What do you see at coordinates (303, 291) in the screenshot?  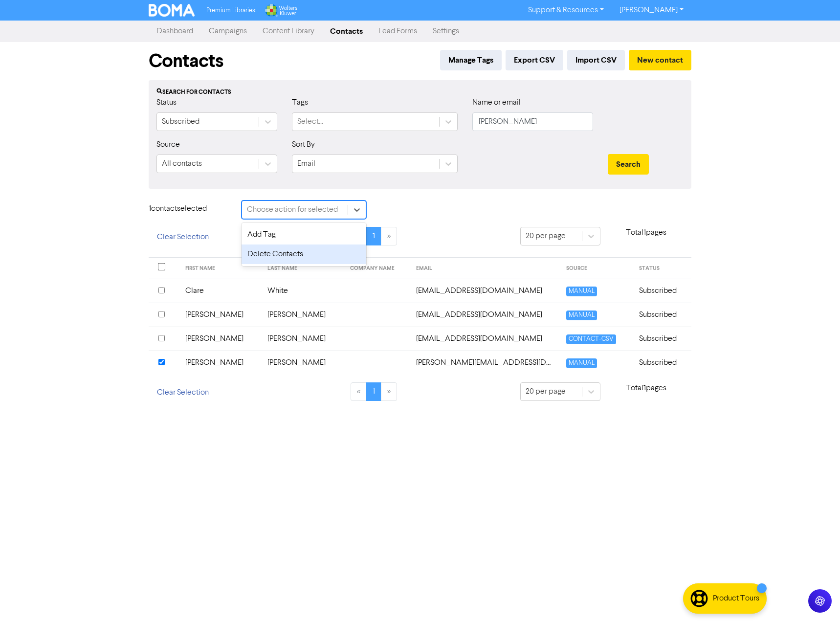 I see `td: White` at bounding box center [303, 291].